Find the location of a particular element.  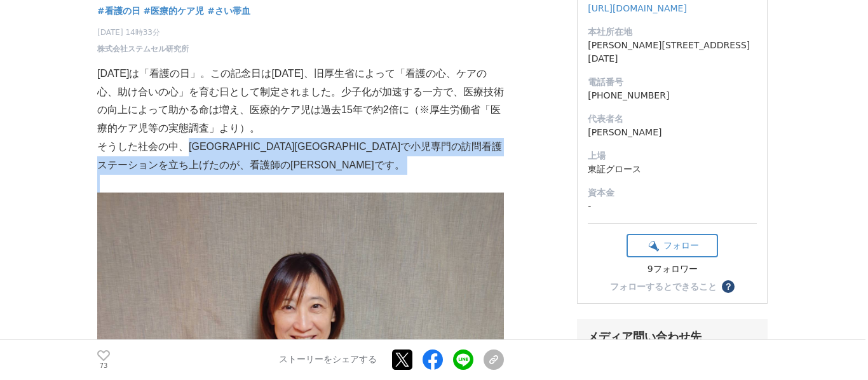

p: ストーリーをシェアする is located at coordinates (328, 360).